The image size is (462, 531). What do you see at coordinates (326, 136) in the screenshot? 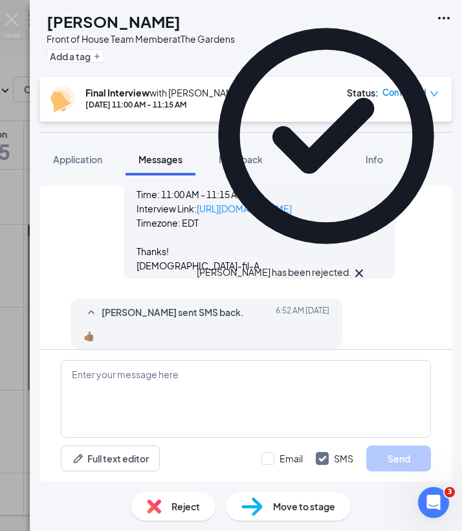
I see `svg: CheckmarkCircle` at bounding box center [326, 136].